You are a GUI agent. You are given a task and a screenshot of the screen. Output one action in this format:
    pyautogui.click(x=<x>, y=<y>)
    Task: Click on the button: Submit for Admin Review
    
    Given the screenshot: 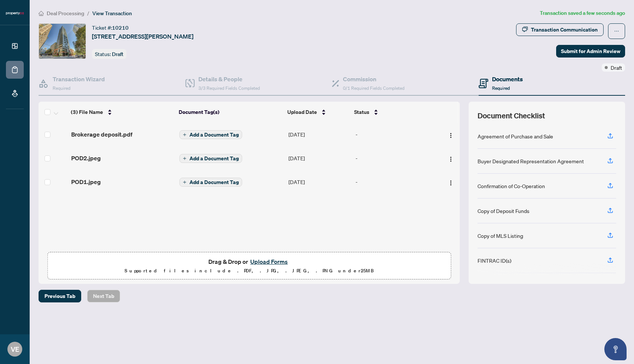 What is the action you would take?
    pyautogui.click(x=591, y=52)
    